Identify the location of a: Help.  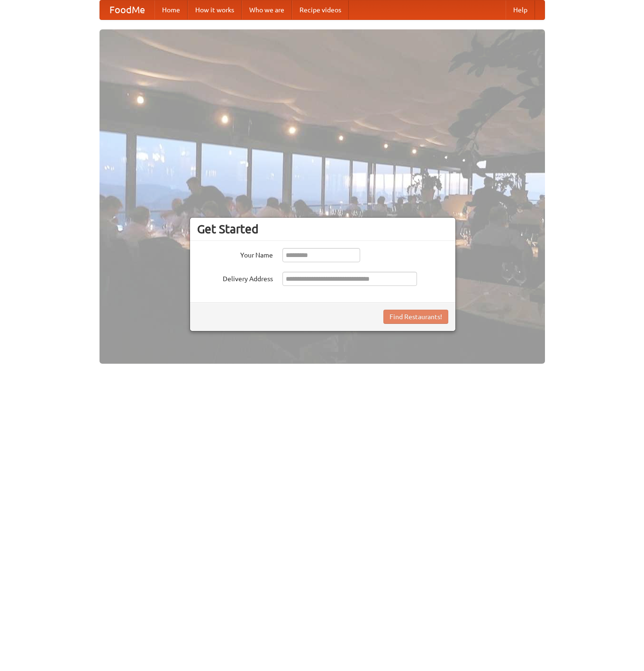
(520, 10).